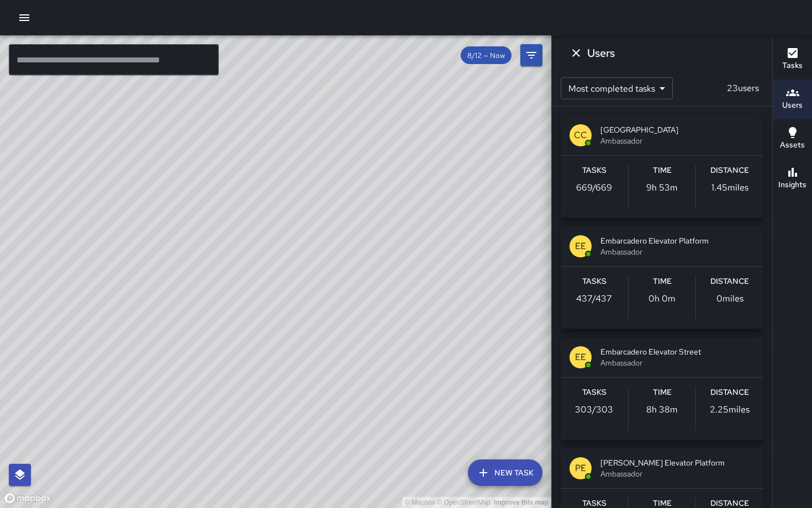 The image size is (812, 508). Describe the element at coordinates (662, 410) in the screenshot. I see `p: 8h 38m` at that location.